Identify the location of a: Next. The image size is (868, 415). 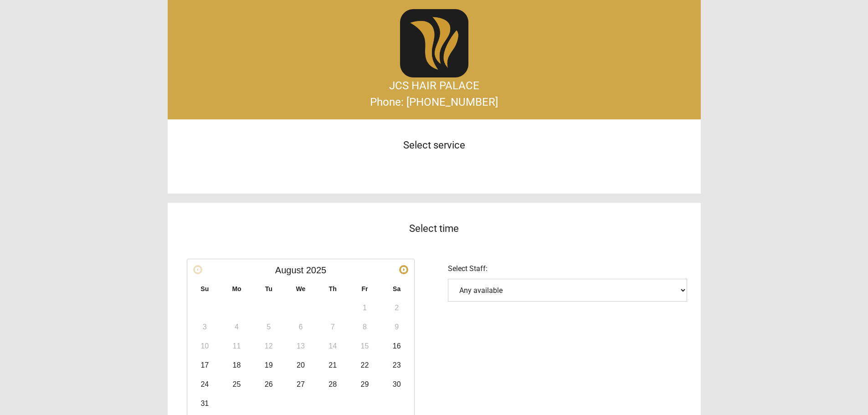
(404, 270).